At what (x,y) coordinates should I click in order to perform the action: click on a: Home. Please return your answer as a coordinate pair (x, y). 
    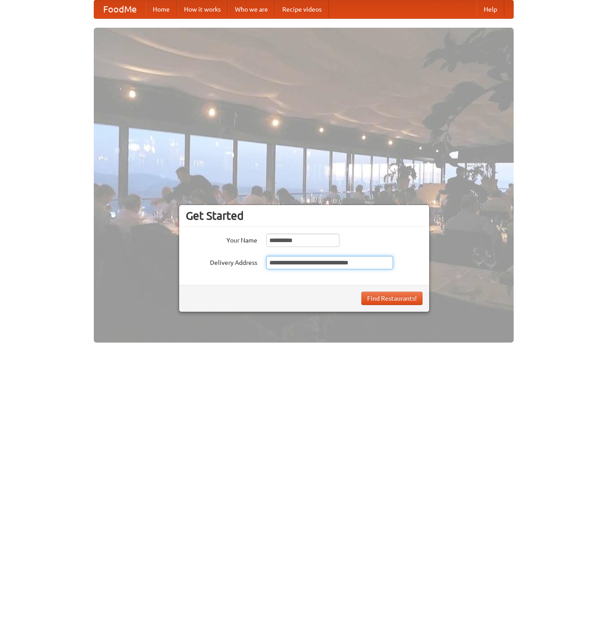
    Looking at the image, I should click on (161, 9).